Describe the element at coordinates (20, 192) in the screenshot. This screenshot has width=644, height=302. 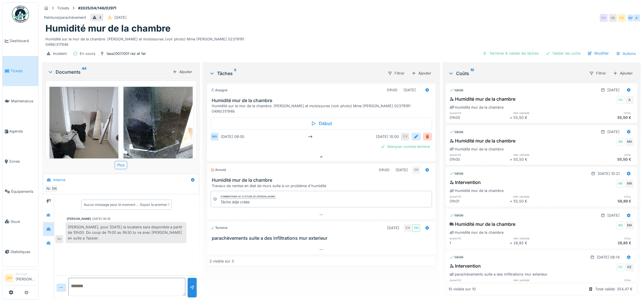
I see `a: Équipements` at that location.